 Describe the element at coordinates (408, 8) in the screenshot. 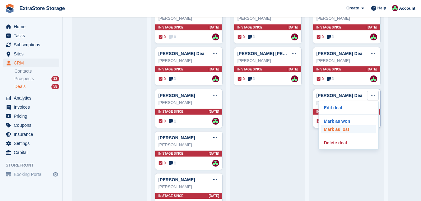

I see `span: Account` at that location.